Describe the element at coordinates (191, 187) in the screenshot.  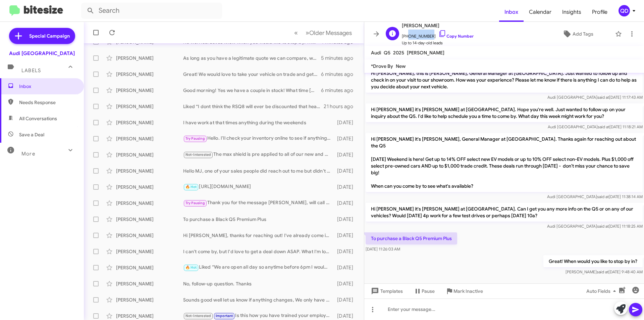
I see `span: 🔥 Hot` at that location.